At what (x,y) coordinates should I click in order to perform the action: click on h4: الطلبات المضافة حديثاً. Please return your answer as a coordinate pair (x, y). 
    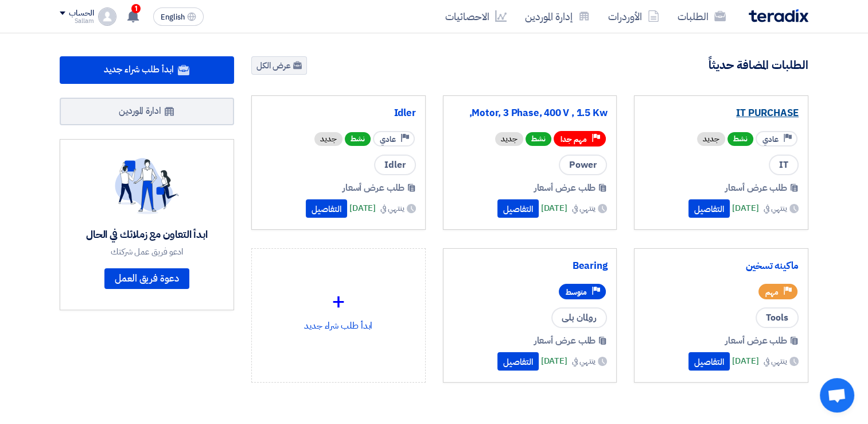
    Looking at the image, I should click on (759, 65).